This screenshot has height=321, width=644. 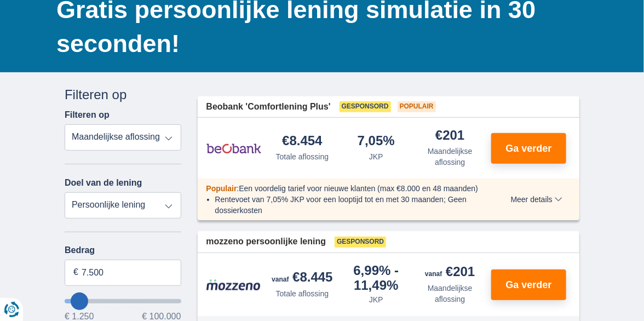 What do you see at coordinates (376, 141) in the screenshot?
I see `div: 7,05%` at bounding box center [376, 141].